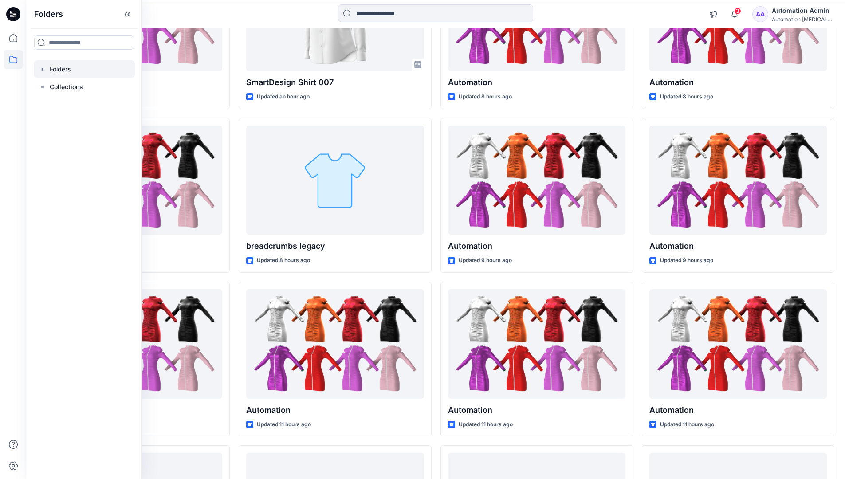 This screenshot has height=479, width=845. What do you see at coordinates (335, 180) in the screenshot?
I see `a: breadcrumbs legacy` at bounding box center [335, 180].